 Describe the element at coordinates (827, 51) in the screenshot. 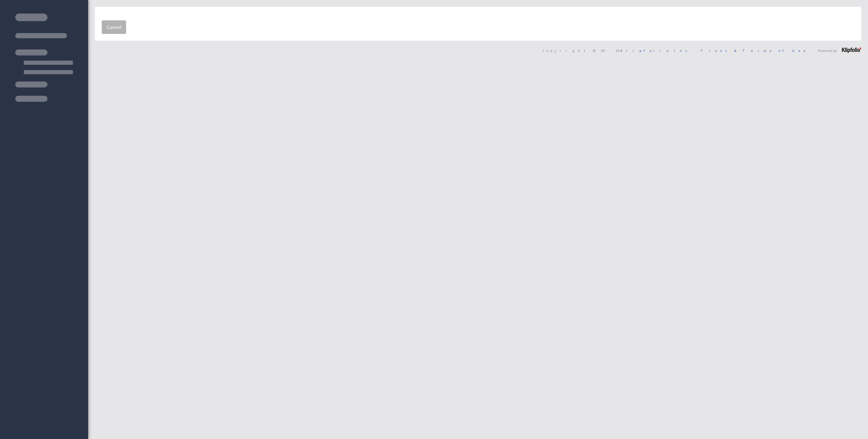

I see `span: Powered by` at that location.